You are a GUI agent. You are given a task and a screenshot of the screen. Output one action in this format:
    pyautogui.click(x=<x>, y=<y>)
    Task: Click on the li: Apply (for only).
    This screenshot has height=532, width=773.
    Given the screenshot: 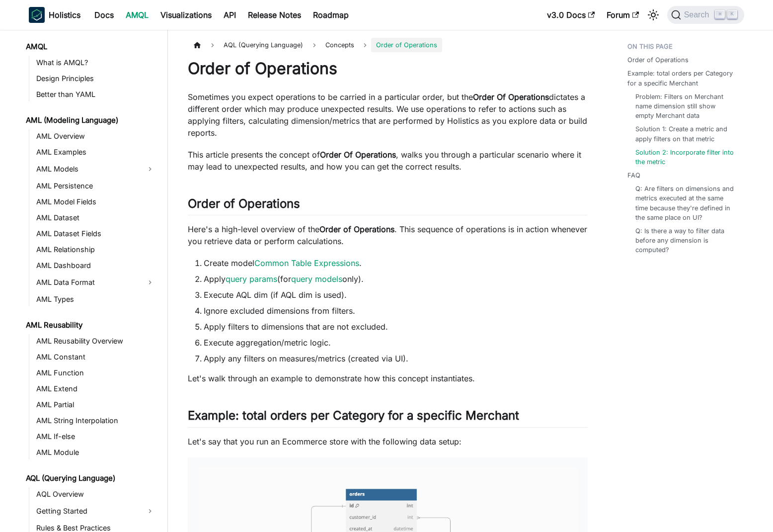 What is the action you would take?
    pyautogui.click(x=395, y=279)
    